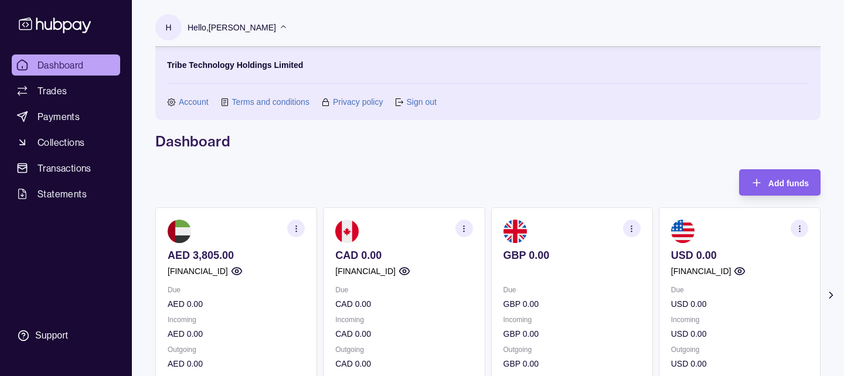 This screenshot has width=844, height=376. What do you see at coordinates (62, 194) in the screenshot?
I see `span: Statements` at bounding box center [62, 194].